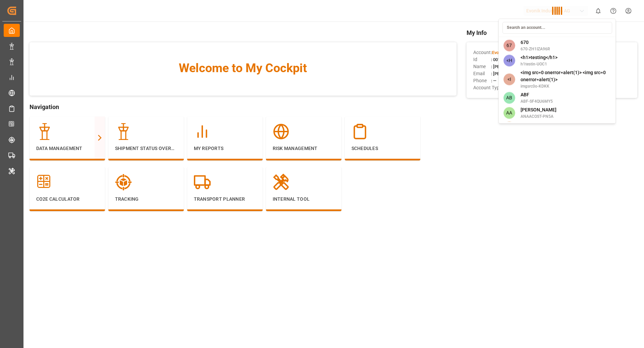 The height and width of the screenshot is (348, 644). What do you see at coordinates (243, 68) in the screenshot?
I see `span: Welcome to My Cockpit` at bounding box center [243, 68].